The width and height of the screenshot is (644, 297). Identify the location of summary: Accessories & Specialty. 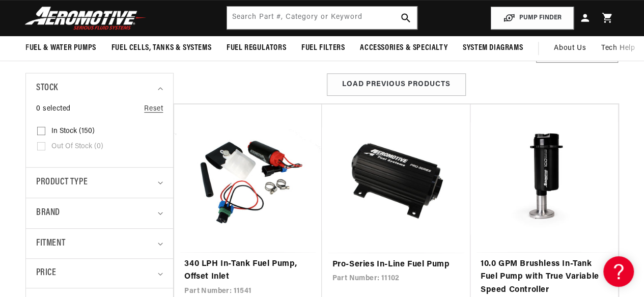
(404, 48).